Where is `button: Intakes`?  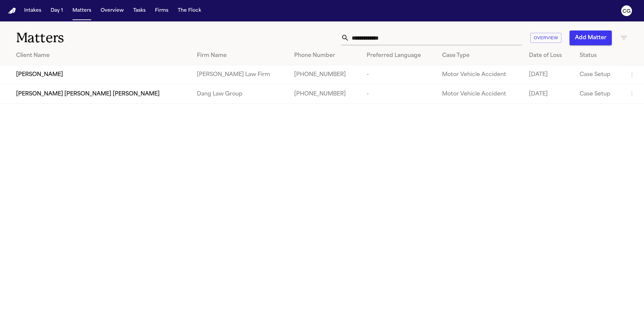
button: Intakes is located at coordinates (32, 11).